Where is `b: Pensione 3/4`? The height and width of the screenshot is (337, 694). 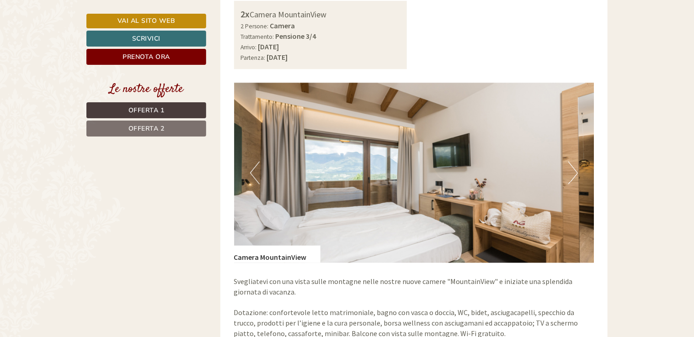 b: Pensione 3/4 is located at coordinates (296, 36).